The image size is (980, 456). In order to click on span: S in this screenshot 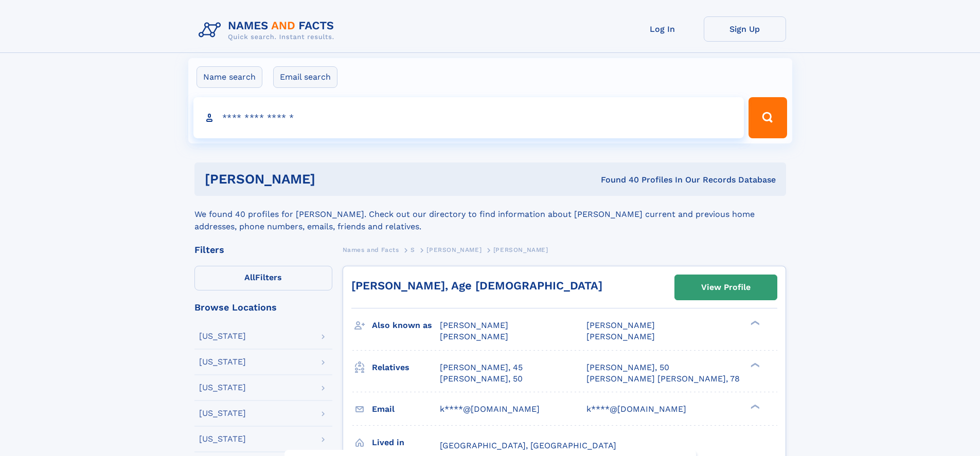, I will do `click(413, 250)`.